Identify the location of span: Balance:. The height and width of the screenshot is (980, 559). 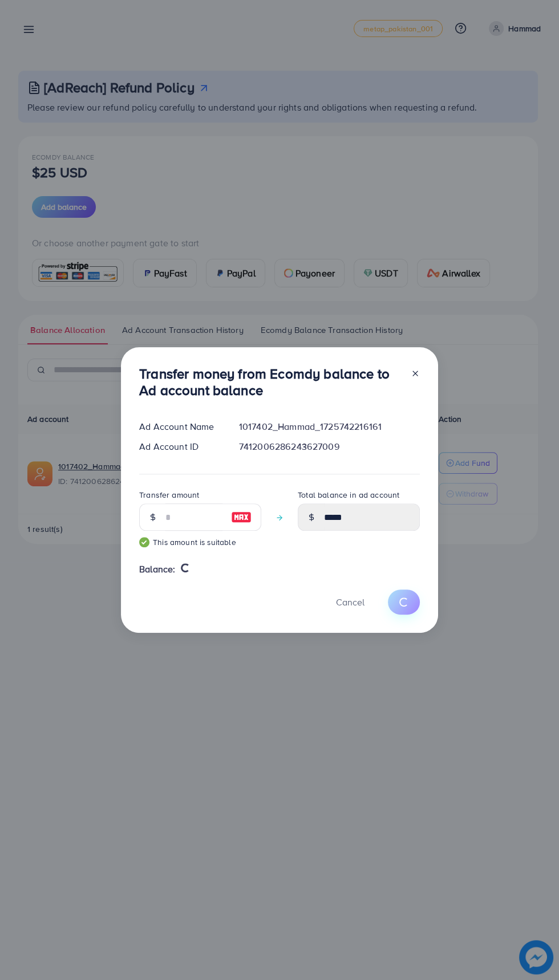
(157, 569).